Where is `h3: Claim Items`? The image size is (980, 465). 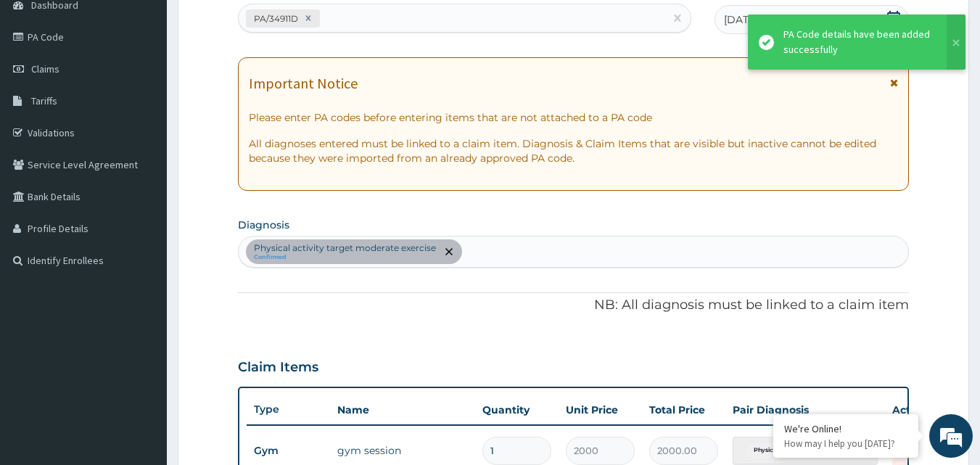
h3: Claim Items is located at coordinates (278, 368).